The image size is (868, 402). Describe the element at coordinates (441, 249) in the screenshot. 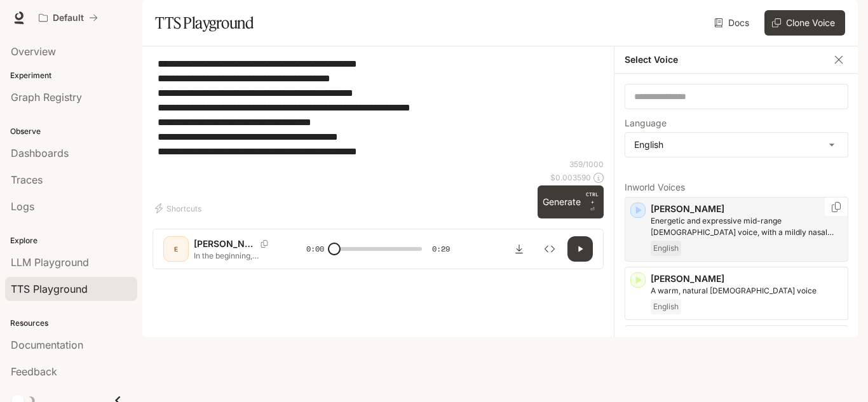

I see `span: 0:29` at that location.